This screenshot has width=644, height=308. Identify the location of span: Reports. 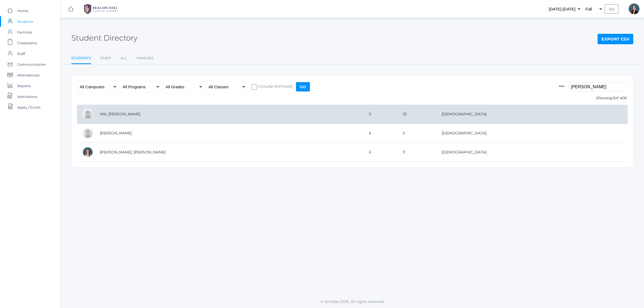
(24, 86).